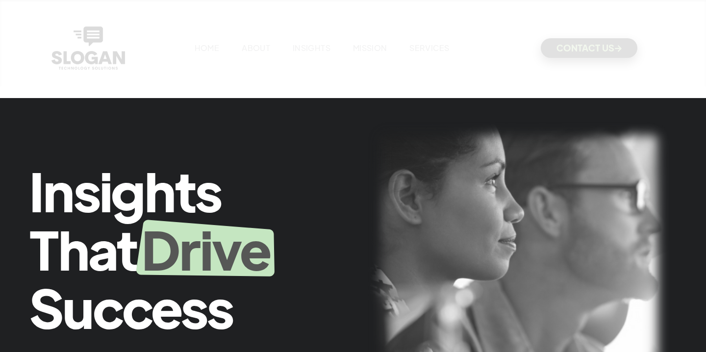  I want to click on a: CONTACT US, so click(589, 48).